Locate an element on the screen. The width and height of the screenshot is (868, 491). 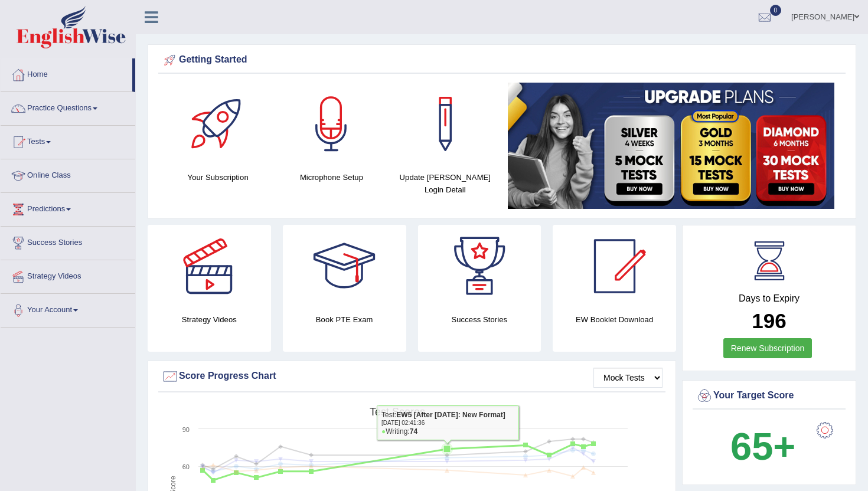
a: Practice Questions is located at coordinates (68, 107).